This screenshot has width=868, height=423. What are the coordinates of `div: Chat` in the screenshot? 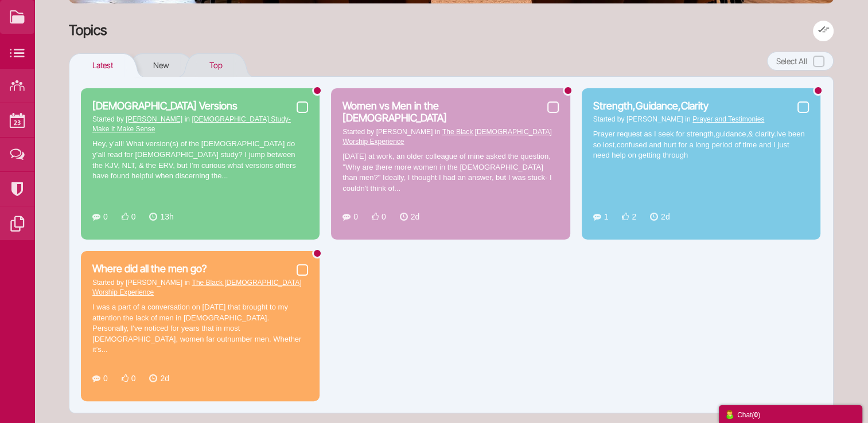 It's located at (790, 414).